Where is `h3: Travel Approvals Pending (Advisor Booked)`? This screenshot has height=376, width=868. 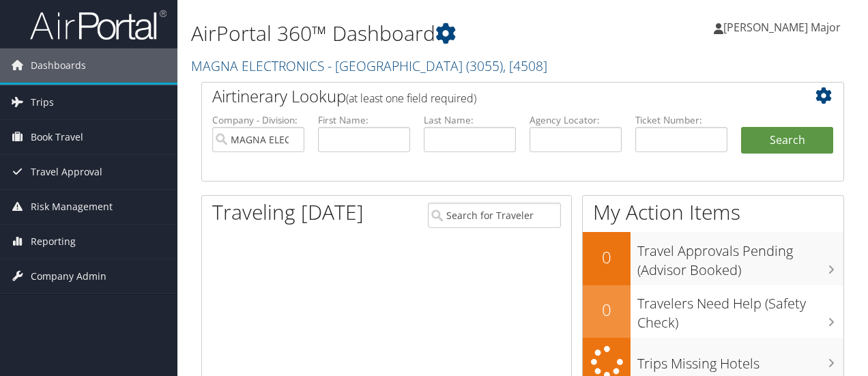
h3: Travel Approvals Pending (Advisor Booked) is located at coordinates (741, 258).